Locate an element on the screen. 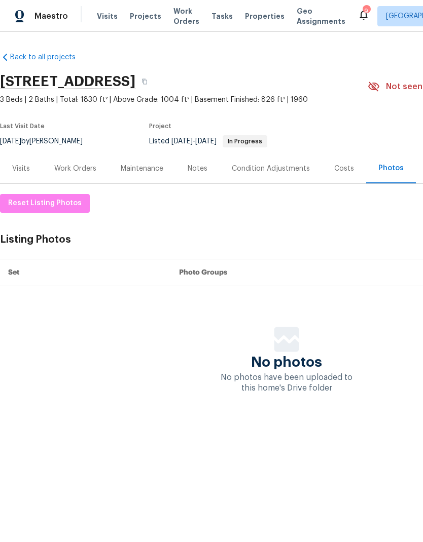 The height and width of the screenshot is (542, 423). div: Notes is located at coordinates (197, 169).